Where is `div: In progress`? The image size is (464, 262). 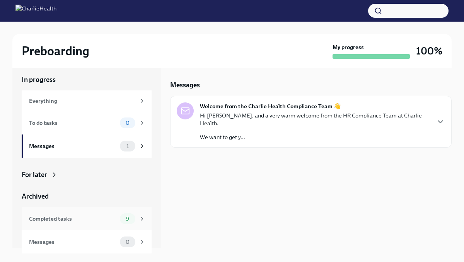 div: In progress is located at coordinates (87, 80).